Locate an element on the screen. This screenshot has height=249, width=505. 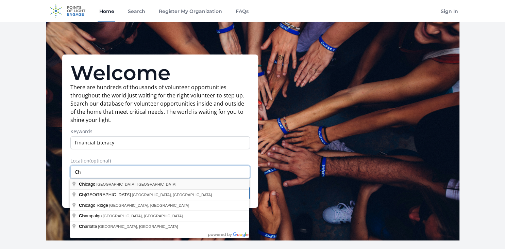
p: There are hundreds of thousands of volunteer opportunities throughout the world just waiting for ... is located at coordinates (160, 103).